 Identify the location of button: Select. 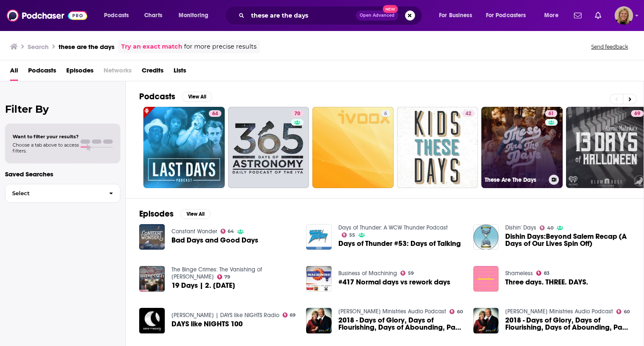
(62, 193).